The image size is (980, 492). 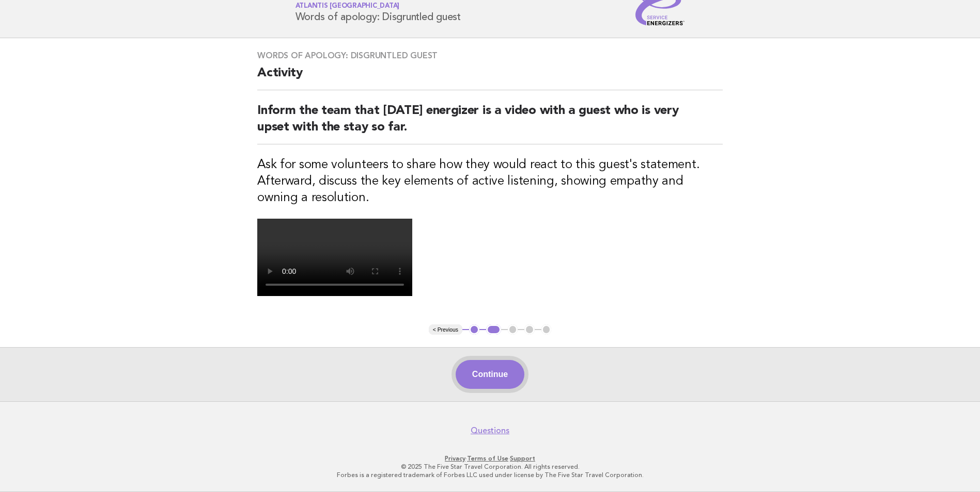 What do you see at coordinates (474, 330) in the screenshot?
I see `button: 1` at bounding box center [474, 330].